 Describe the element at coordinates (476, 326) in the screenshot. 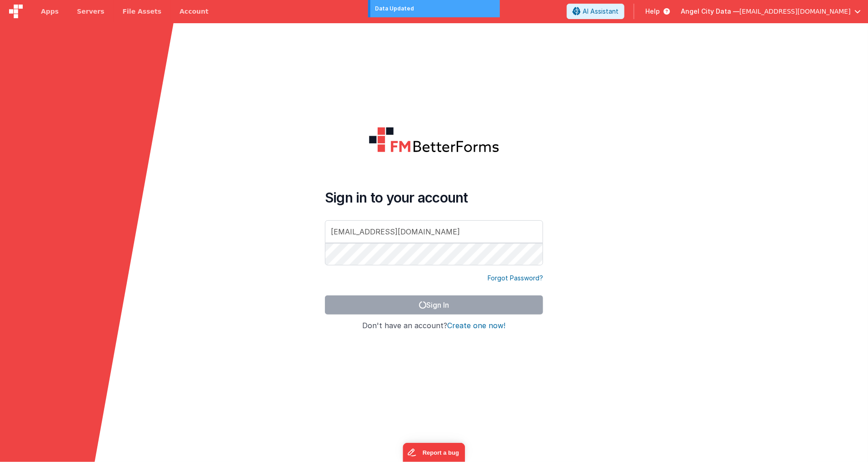

I see `button: Create one now!` at that location.